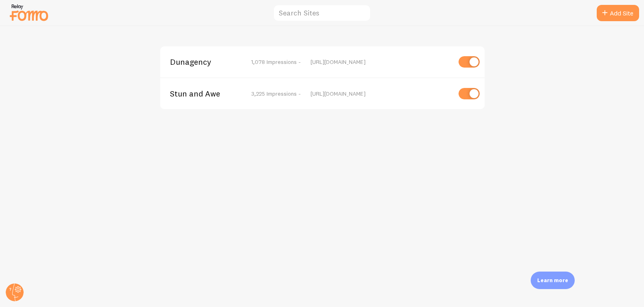 The height and width of the screenshot is (307, 644). I want to click on div: Learn more, so click(553, 280).